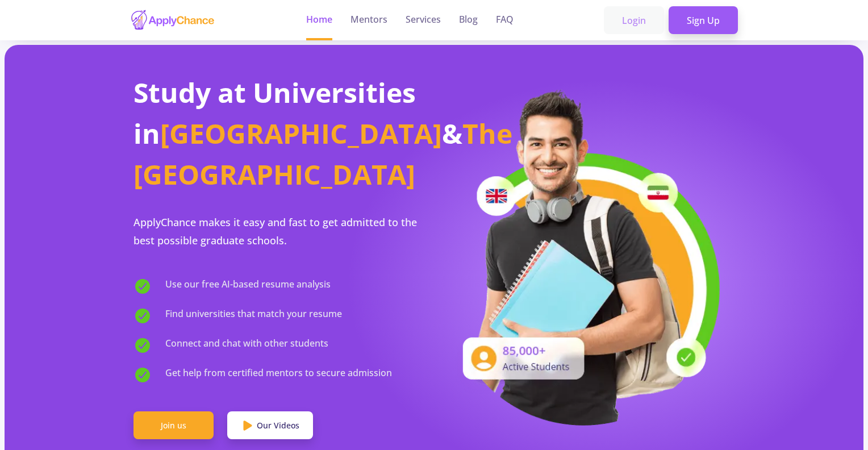 This screenshot has height=450, width=868. I want to click on span: Get help from certified mentors to secure admission, so click(278, 375).